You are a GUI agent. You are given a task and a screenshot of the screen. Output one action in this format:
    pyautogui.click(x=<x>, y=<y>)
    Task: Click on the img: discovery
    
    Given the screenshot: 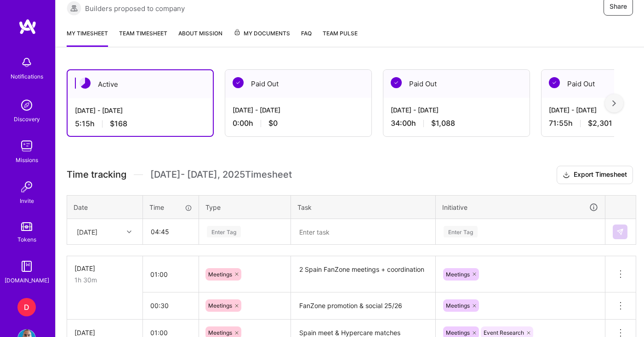 What is the action you would take?
    pyautogui.click(x=26, y=105)
    